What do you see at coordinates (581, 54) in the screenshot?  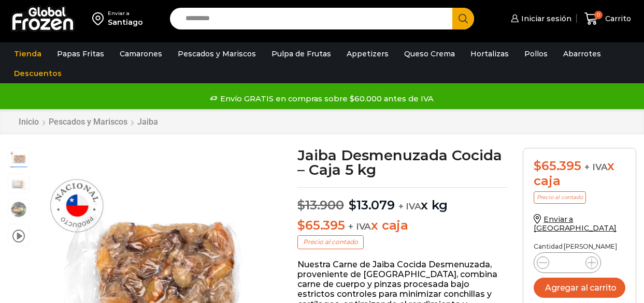 I see `a: Abarrotes` at bounding box center [581, 54].